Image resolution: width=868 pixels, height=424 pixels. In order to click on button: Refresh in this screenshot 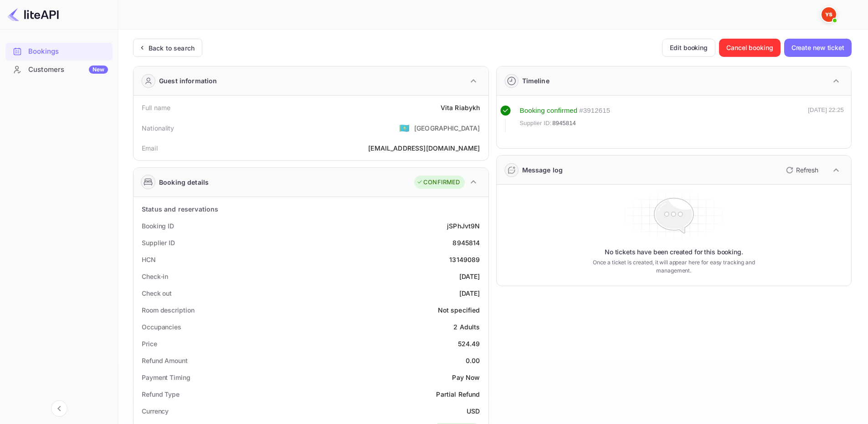, I will do `click(801, 170)`.